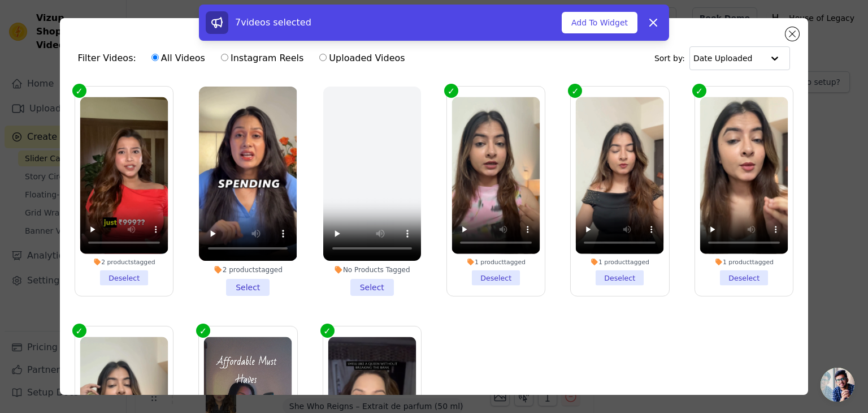  Describe the element at coordinates (178, 58) in the screenshot. I see `label: All Videos` at that location.